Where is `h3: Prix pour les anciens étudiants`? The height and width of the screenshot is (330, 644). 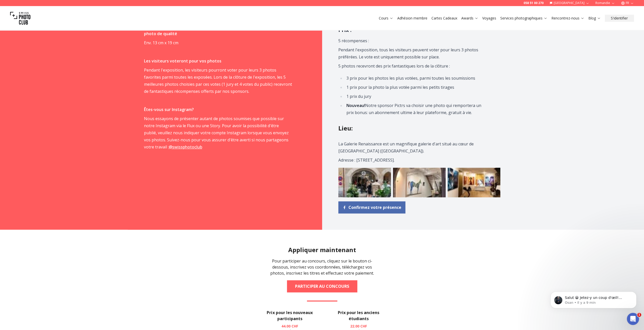 h3: Prix pour les anciens étudiants is located at coordinates (359, 316).